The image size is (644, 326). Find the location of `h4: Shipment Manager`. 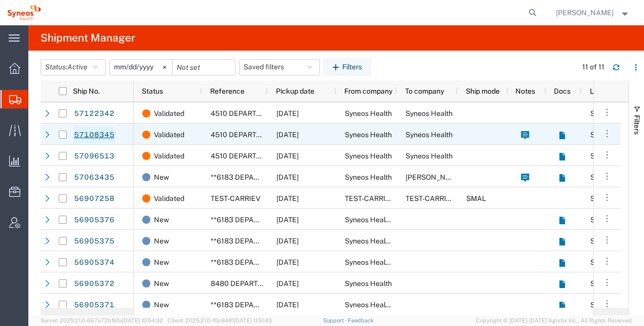

h4: Shipment Manager is located at coordinates (88, 38).